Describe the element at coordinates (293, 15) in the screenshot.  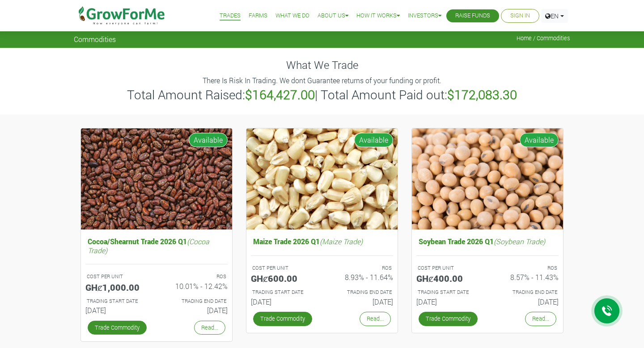
I see `a: What We Do` at that location.